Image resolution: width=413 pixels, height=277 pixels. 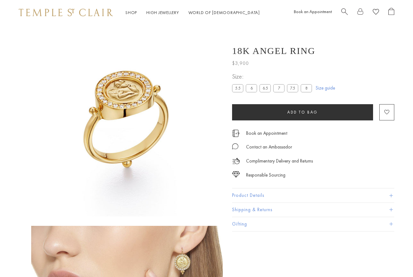 I want to click on span: Add to bag, so click(x=303, y=112).